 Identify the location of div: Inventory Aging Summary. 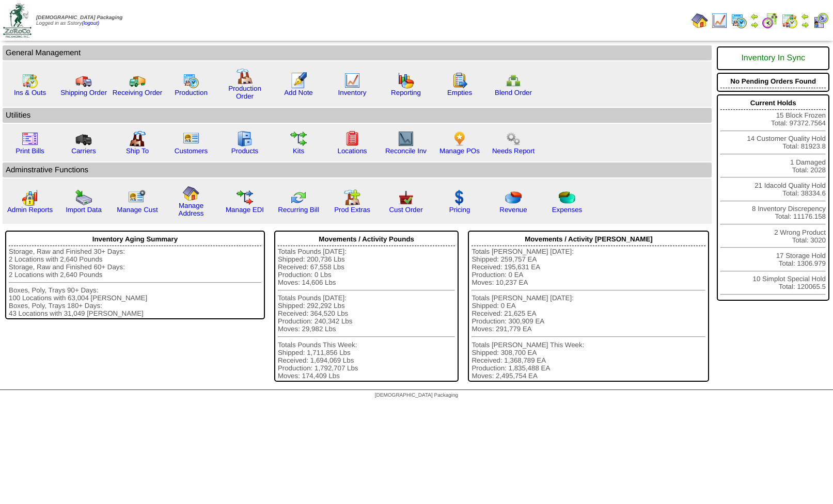
(135, 239).